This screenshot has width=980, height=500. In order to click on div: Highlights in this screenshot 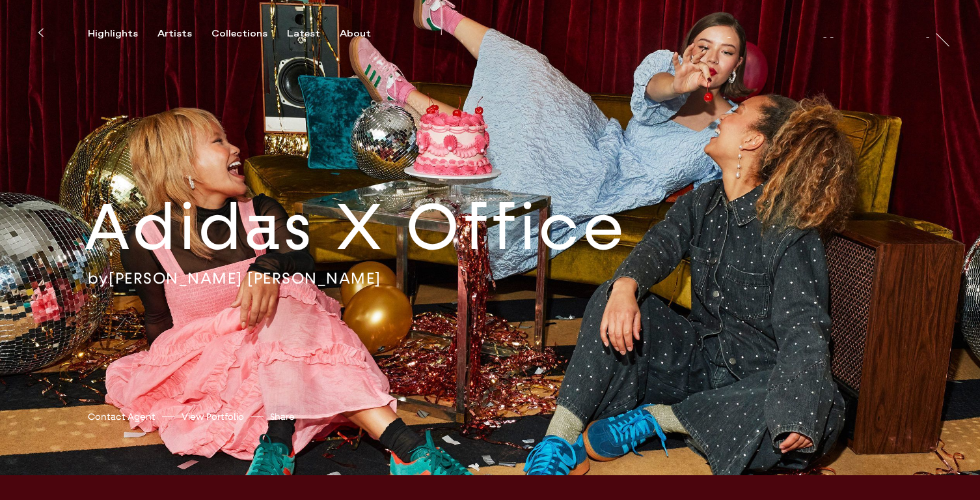, I will do `click(112, 34)`.